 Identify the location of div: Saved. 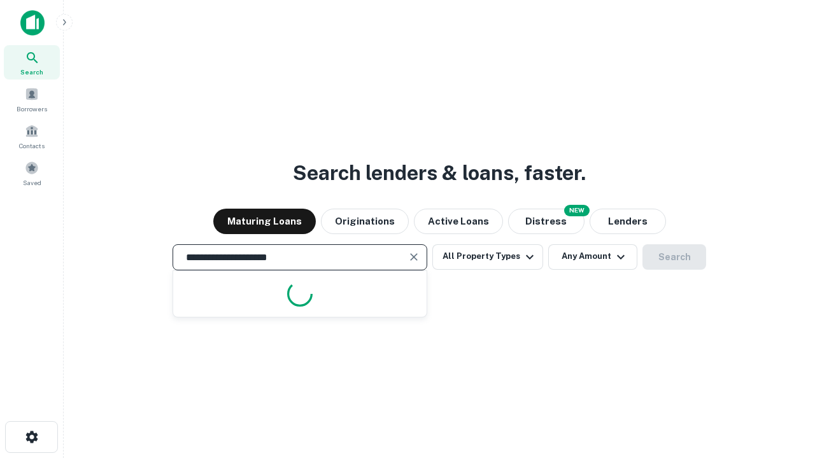
(32, 173).